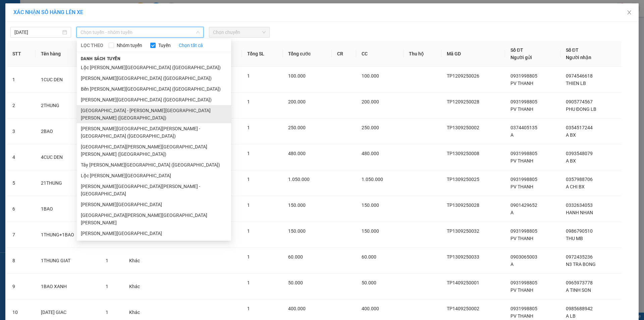 The width and height of the screenshot is (644, 320). Describe the element at coordinates (524, 257) in the screenshot. I see `span: 0903065003` at that location.